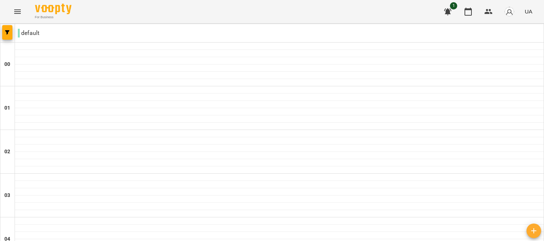 The image size is (544, 241). Describe the element at coordinates (53, 9) in the screenshot. I see `img: Voopty Logo` at that location.